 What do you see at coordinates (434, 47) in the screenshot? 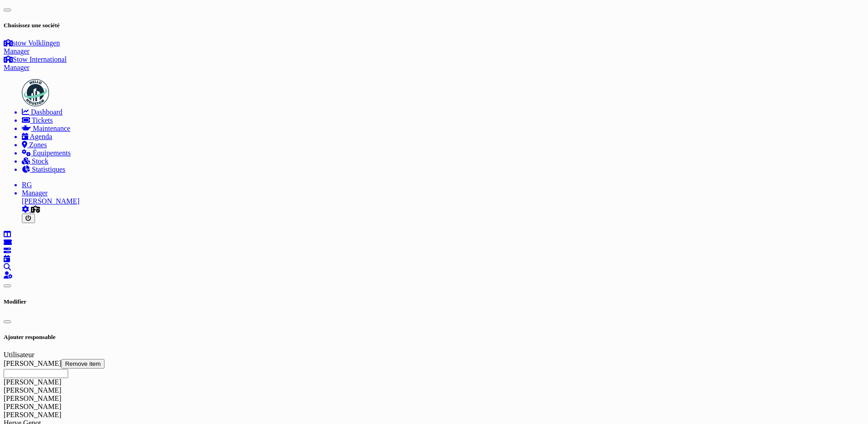
I see `a: stow Volklingen Manager` at bounding box center [434, 47].